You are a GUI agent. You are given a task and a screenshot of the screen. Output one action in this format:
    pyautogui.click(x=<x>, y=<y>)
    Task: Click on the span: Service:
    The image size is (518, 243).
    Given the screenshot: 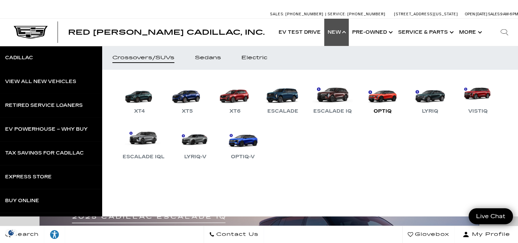 What is the action you would take?
    pyautogui.click(x=337, y=14)
    